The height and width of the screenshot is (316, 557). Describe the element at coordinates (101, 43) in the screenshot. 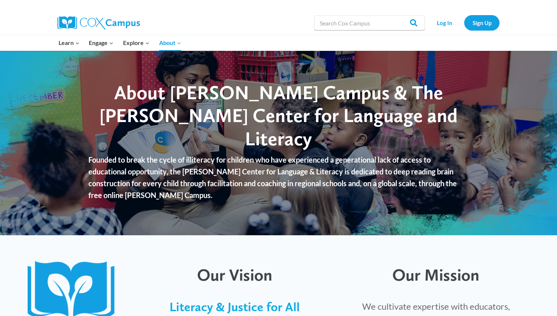

I see `span: Engage` at that location.